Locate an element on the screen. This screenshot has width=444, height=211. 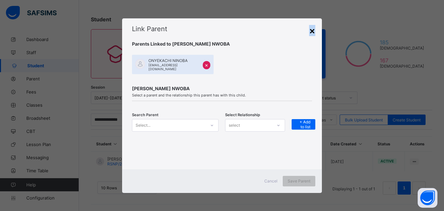
div: select is located at coordinates (234, 126).